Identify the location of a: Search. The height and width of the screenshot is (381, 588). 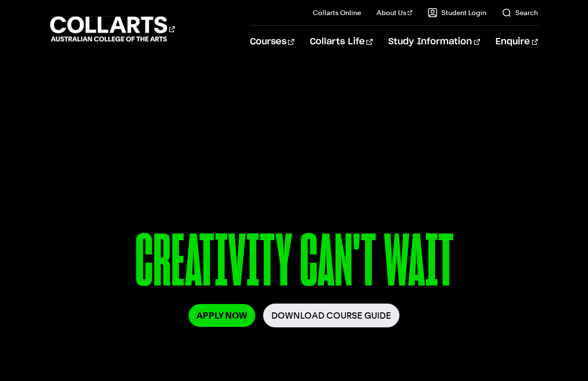
(520, 12).